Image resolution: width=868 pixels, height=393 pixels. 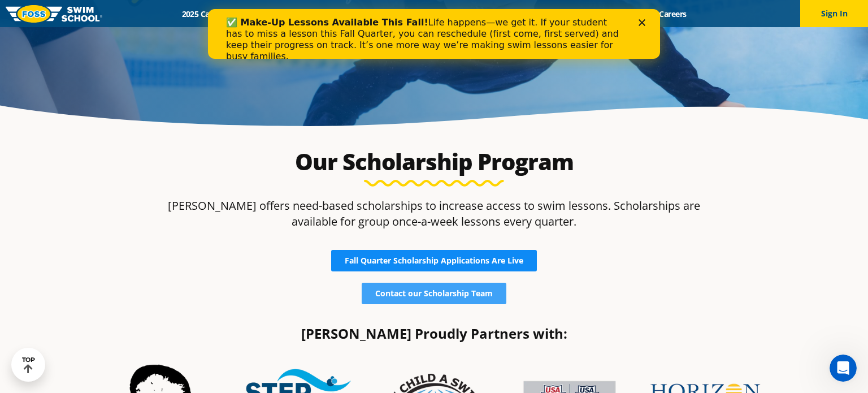 I want to click on a: Swim Path® Program, so click(x=339, y=13).